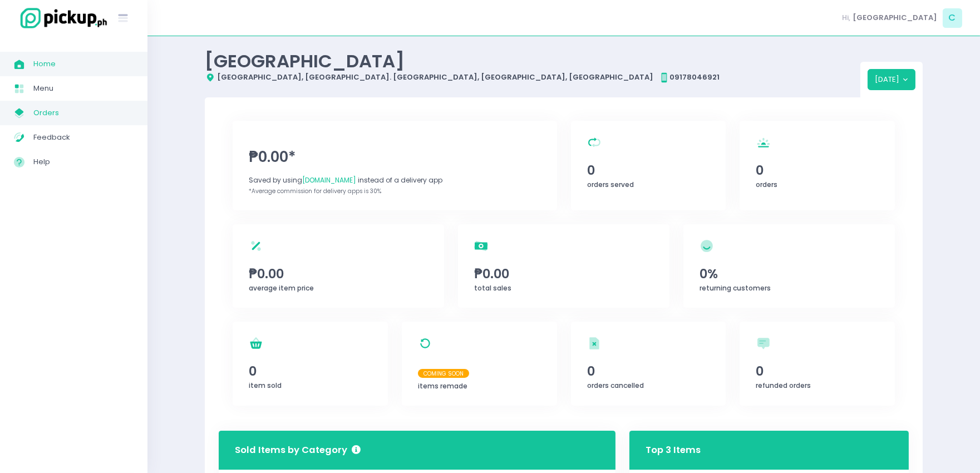  I want to click on span: Orders, so click(83, 113).